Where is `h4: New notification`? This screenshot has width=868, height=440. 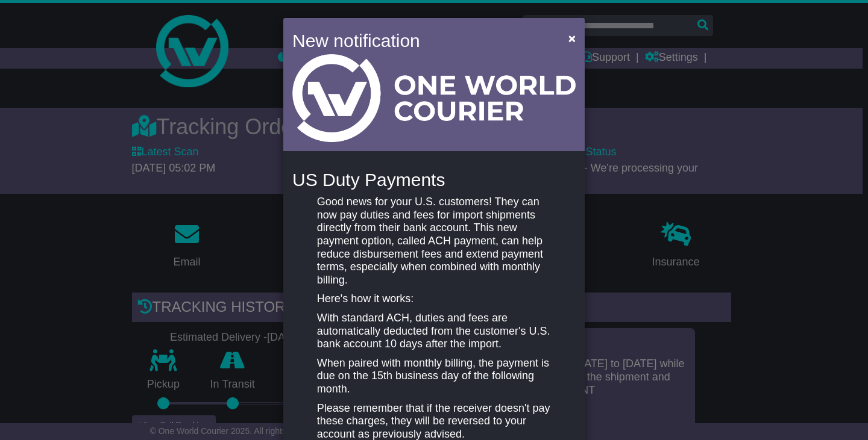 h4: New notification is located at coordinates (421, 40).